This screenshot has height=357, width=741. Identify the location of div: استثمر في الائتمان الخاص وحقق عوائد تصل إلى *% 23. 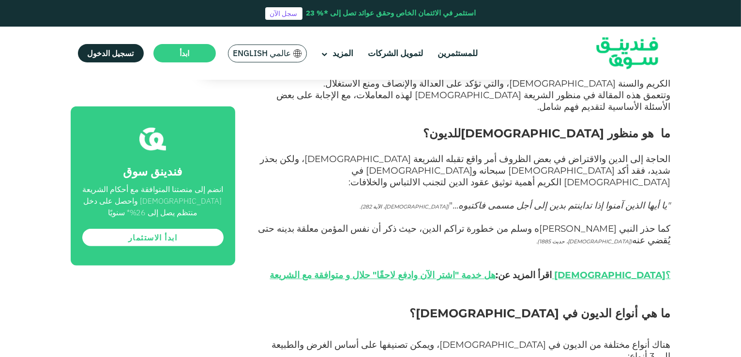
(391, 13).